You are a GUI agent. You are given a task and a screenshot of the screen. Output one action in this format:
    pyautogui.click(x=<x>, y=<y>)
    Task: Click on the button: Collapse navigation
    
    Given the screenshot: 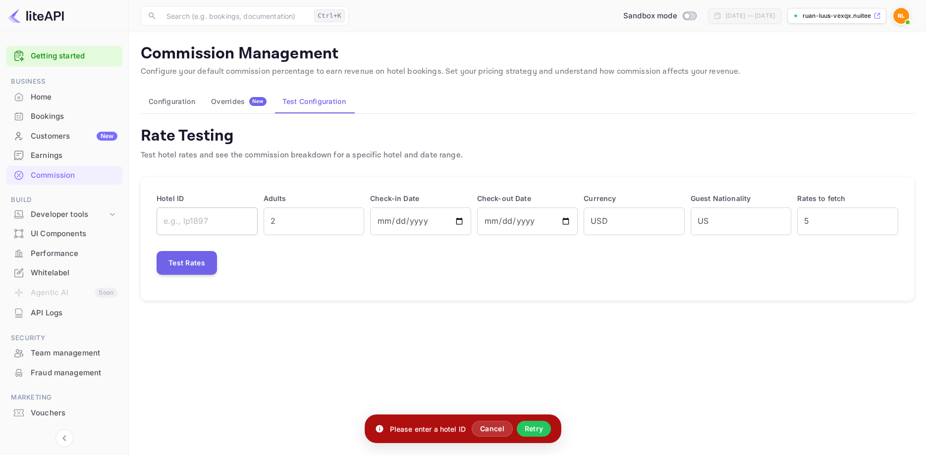 What is the action you would take?
    pyautogui.click(x=64, y=438)
    